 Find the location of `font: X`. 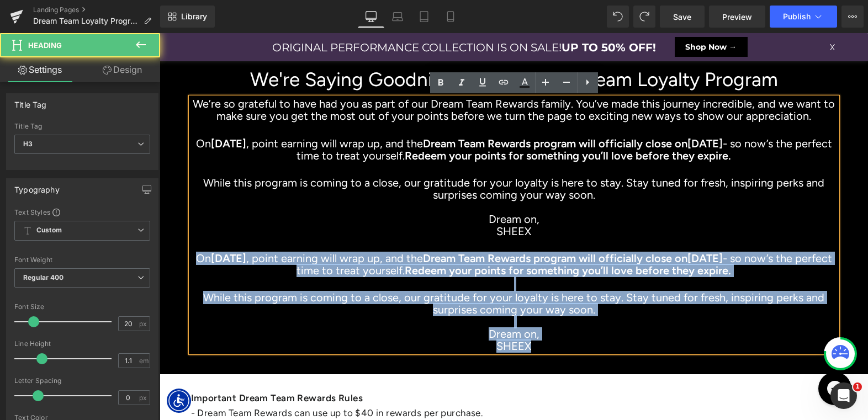

font: X is located at coordinates (672, 14).